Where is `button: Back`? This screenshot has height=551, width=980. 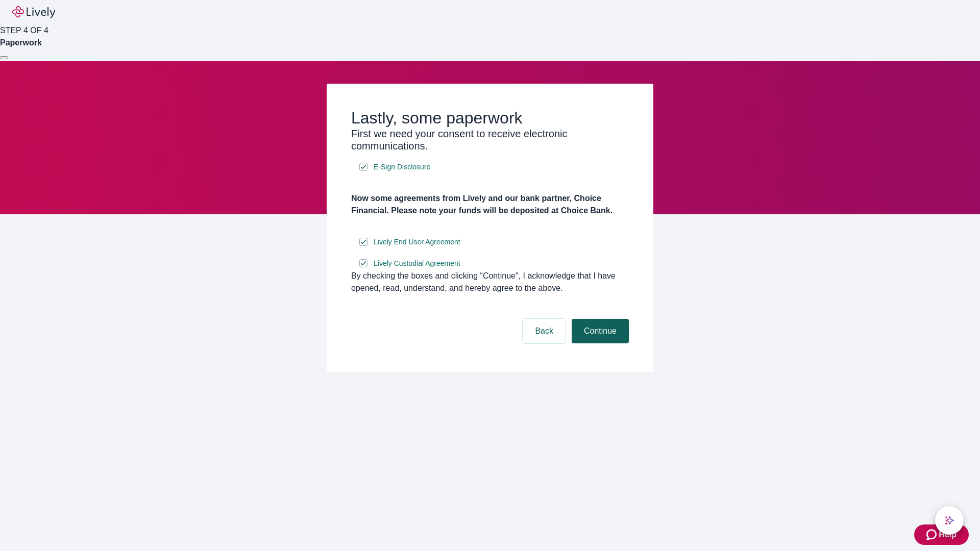 button: Back is located at coordinates (544, 331).